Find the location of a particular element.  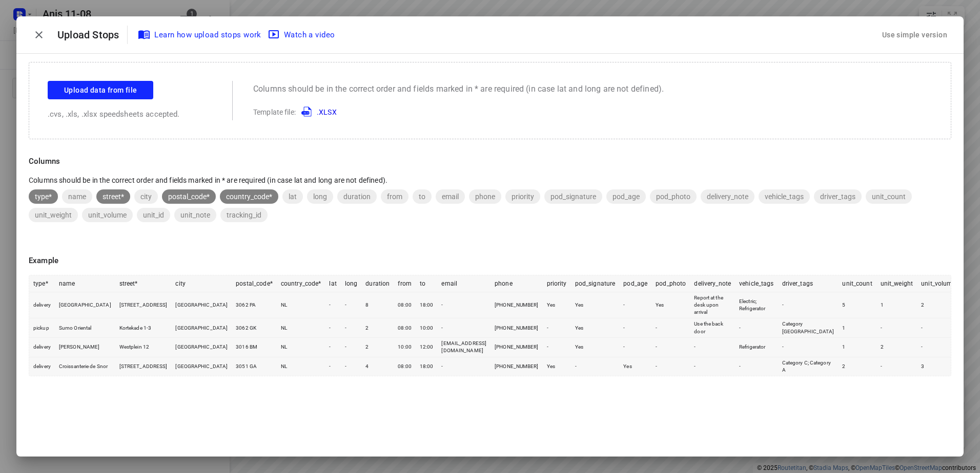

span: pod_signature is located at coordinates (574, 197).